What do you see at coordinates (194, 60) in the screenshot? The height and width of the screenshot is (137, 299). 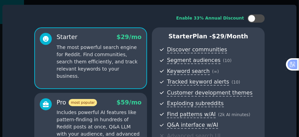 I see `span: Segment audiences` at bounding box center [194, 60].